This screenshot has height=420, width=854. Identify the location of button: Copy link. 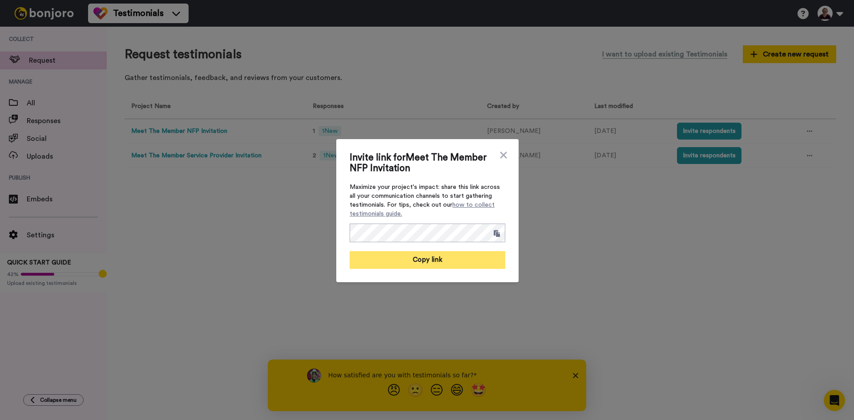
(427, 260).